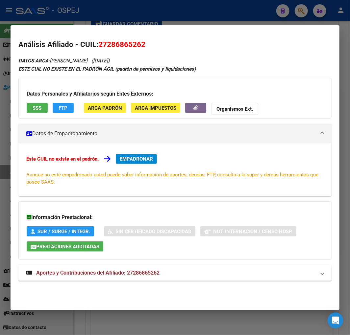 The width and height of the screenshot is (350, 335). I want to click on strong: Organismos Ext., so click(234, 109).